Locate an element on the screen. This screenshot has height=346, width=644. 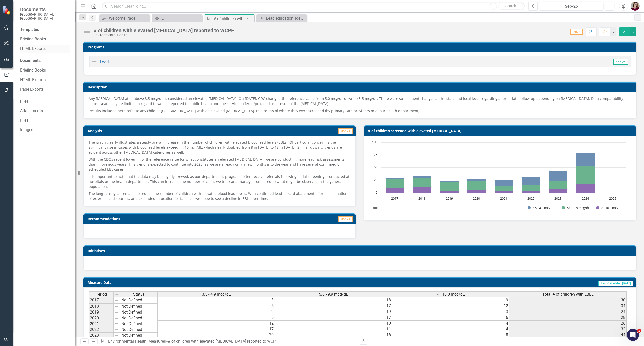
path: 2024, 35. 5.0 - 9.9 mcg/dL. is located at coordinates (586, 175).